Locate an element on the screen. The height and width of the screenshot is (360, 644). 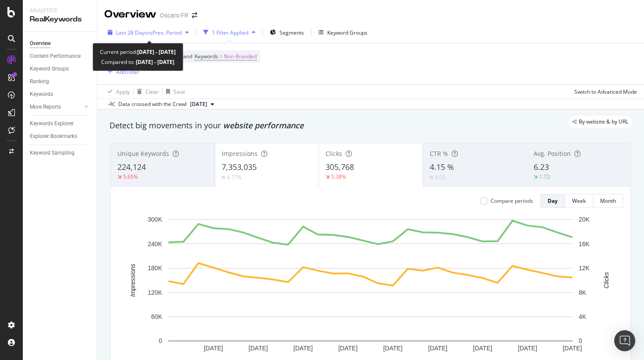
span: Non-Branded is located at coordinates (240, 56).